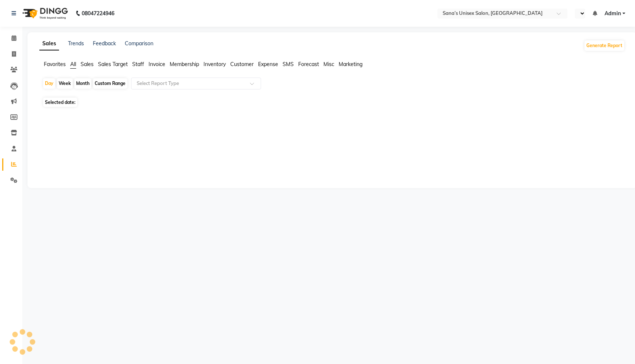  Describe the element at coordinates (65, 83) in the screenshot. I see `div: Week` at that location.